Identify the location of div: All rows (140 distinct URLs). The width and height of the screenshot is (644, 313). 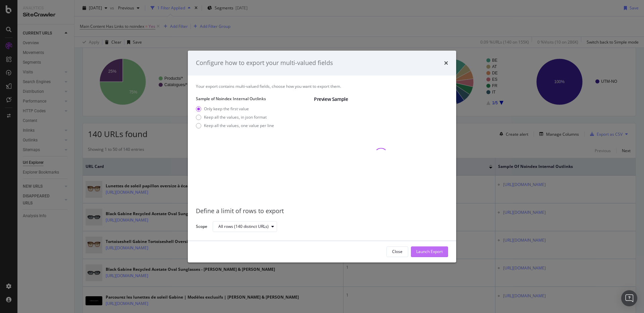
(244, 227).